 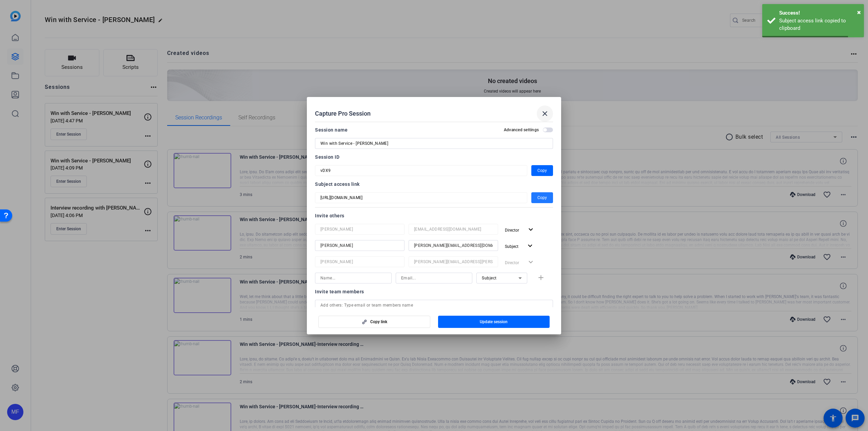 I want to click on div: Invite team members, so click(x=434, y=292).